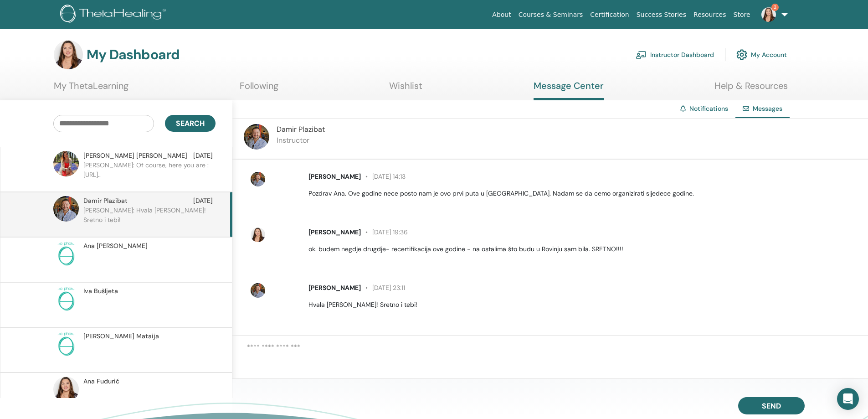  What do you see at coordinates (709, 108) in the screenshot?
I see `a: Notifications` at bounding box center [709, 108].